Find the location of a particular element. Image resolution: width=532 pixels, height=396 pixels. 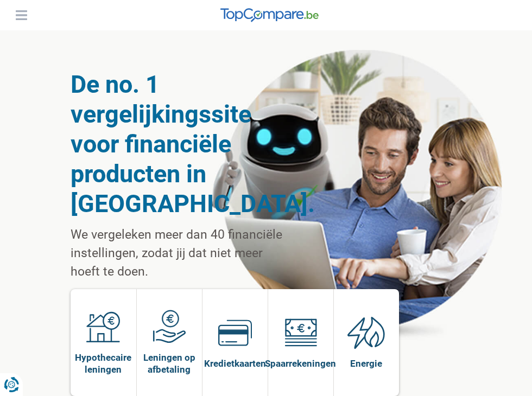

button: Menu is located at coordinates (21, 15).